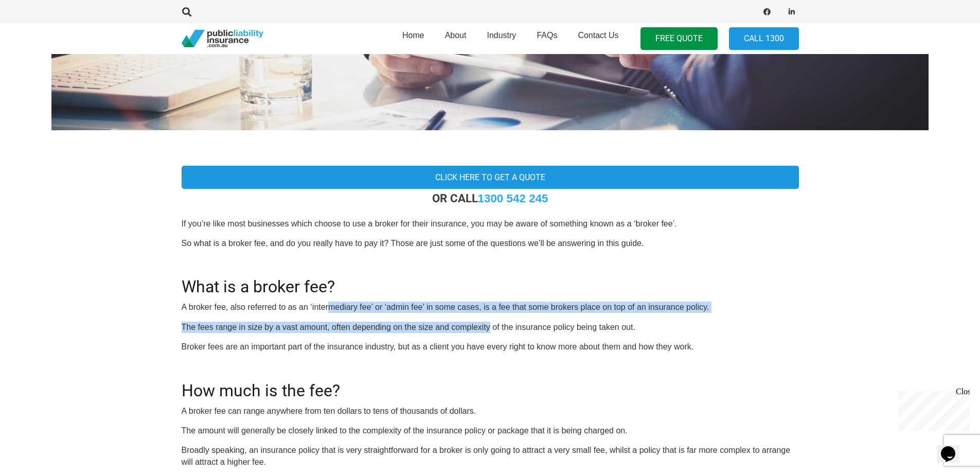 This screenshot has width=980, height=473. What do you see at coordinates (598, 38) in the screenshot?
I see `a: Contact Us` at bounding box center [598, 38].